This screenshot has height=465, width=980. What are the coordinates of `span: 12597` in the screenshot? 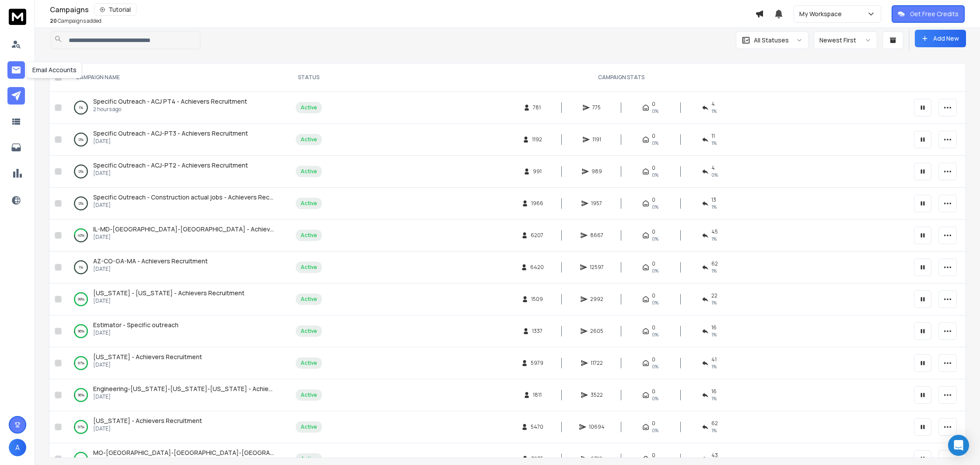 It's located at (597, 267).